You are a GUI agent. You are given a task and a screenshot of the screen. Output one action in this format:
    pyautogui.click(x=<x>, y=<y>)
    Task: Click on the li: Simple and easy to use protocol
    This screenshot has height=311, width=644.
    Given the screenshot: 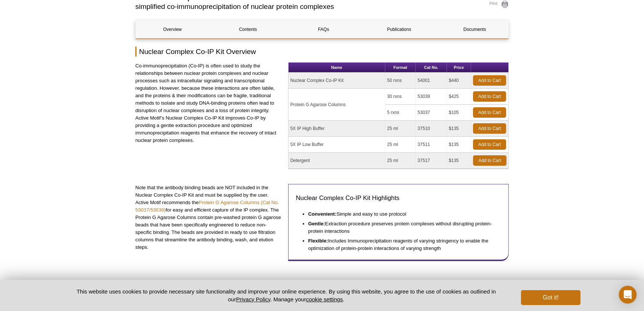 What is the action you would take?
    pyautogui.click(x=401, y=213)
    